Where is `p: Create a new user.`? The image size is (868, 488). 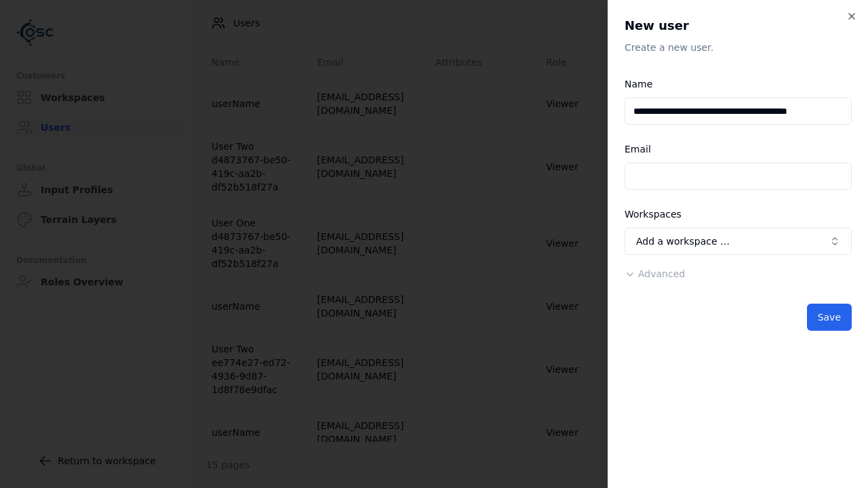 p: Create a new user. is located at coordinates (737, 47).